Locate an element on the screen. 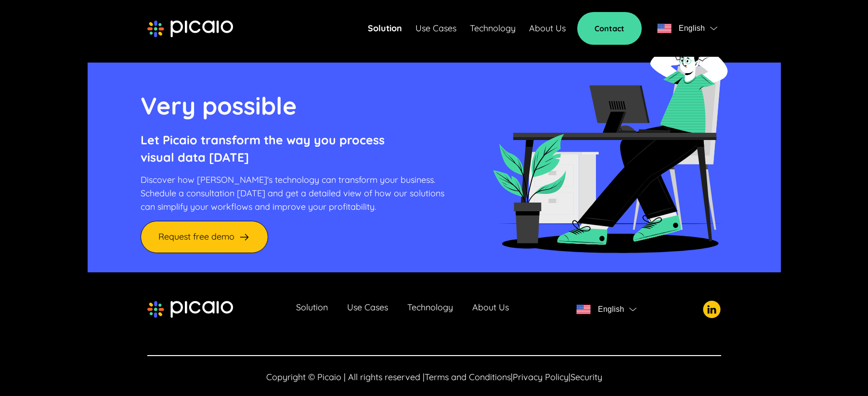 The image size is (868, 396). img: cta-desktop-img is located at coordinates (609, 141).